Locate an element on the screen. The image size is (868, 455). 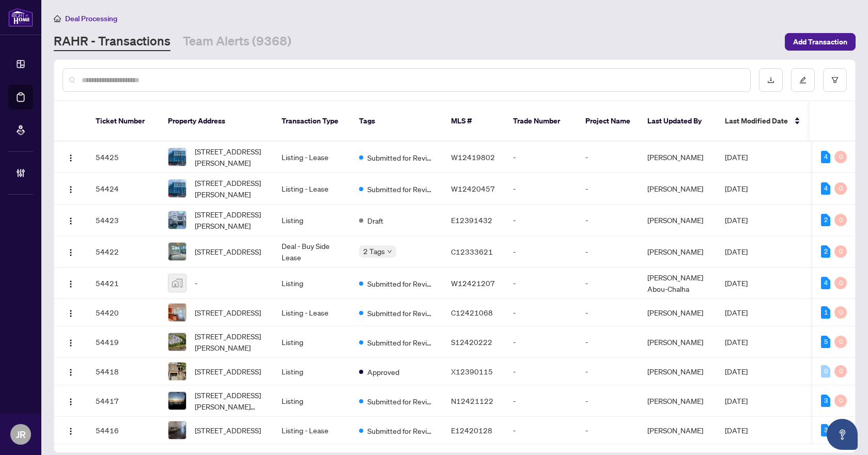
th: Project Name is located at coordinates (608, 121).